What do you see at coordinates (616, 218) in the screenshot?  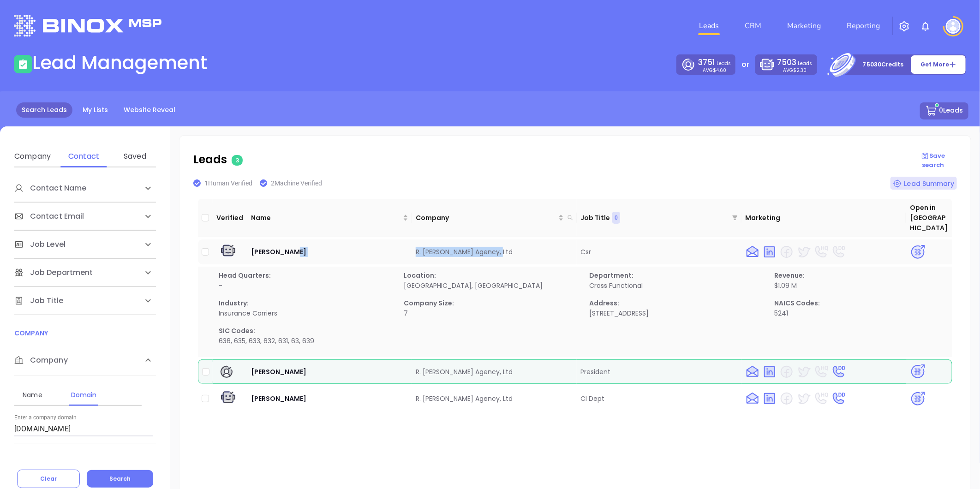 I see `span: 0` at bounding box center [616, 218].